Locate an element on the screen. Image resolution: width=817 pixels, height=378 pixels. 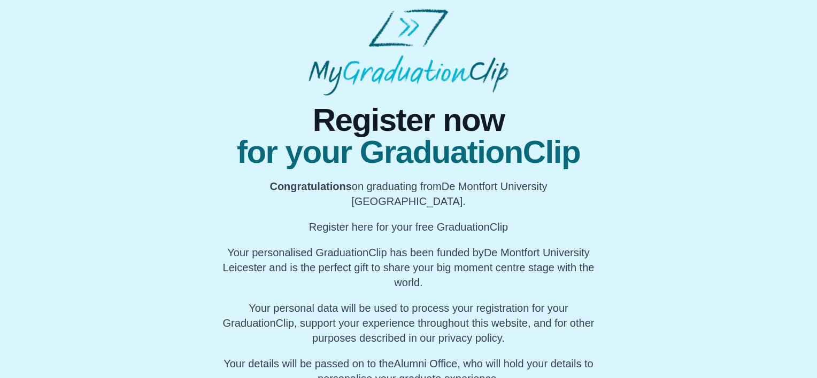
span: Register now is located at coordinates (408, 120).